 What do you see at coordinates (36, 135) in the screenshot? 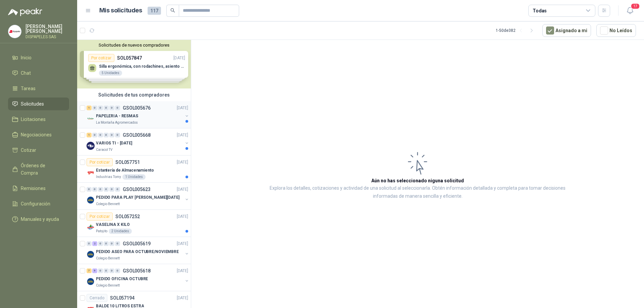
I see `span: Negociaciones` at bounding box center [36, 135].